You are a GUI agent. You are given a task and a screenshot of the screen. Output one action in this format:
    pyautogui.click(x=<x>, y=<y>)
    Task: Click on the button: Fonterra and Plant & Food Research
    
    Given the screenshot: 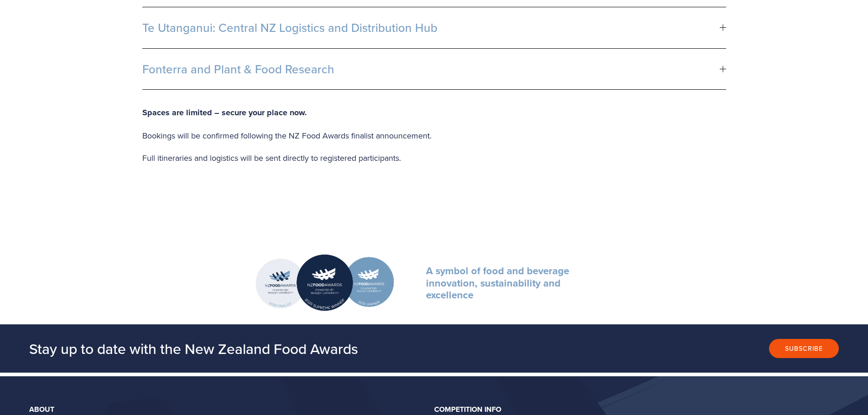 What is the action you would take?
    pyautogui.click(x=434, y=70)
    